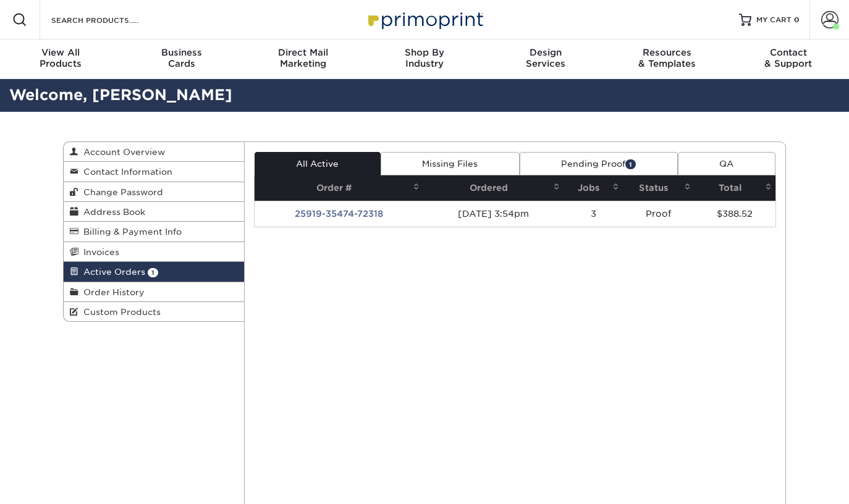 The height and width of the screenshot is (504, 849). I want to click on span: Change Password, so click(121, 192).